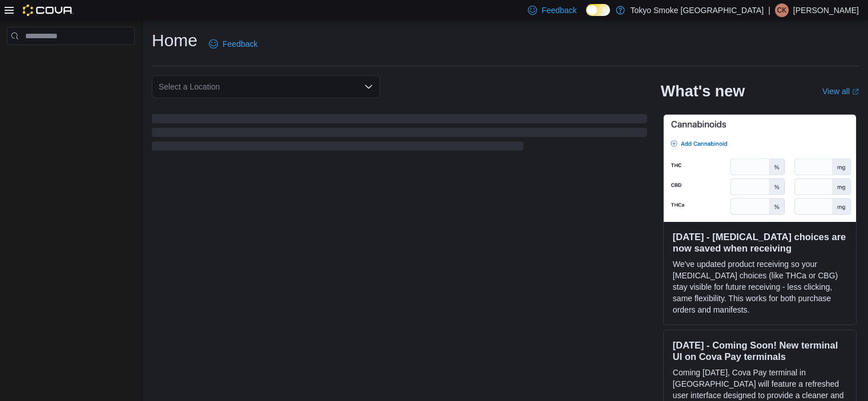 The width and height of the screenshot is (868, 401). Describe the element at coordinates (703, 92) in the screenshot. I see `h2: What's new` at that location.